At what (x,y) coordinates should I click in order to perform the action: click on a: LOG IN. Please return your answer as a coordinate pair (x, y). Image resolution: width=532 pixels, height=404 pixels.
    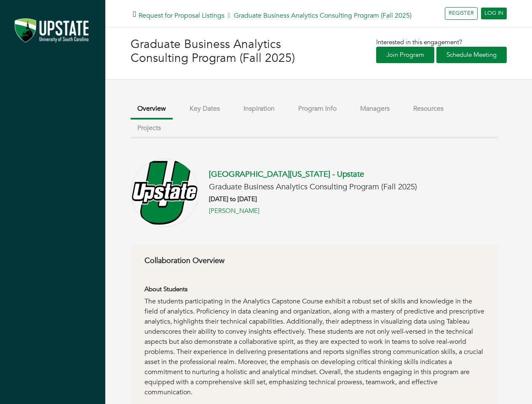
    Looking at the image, I should click on (494, 13).